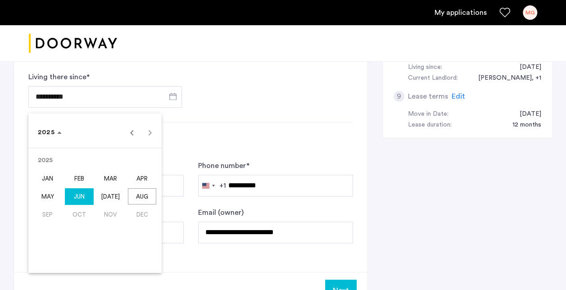  Describe the element at coordinates (95, 160) in the screenshot. I see `td: 2025` at that location.